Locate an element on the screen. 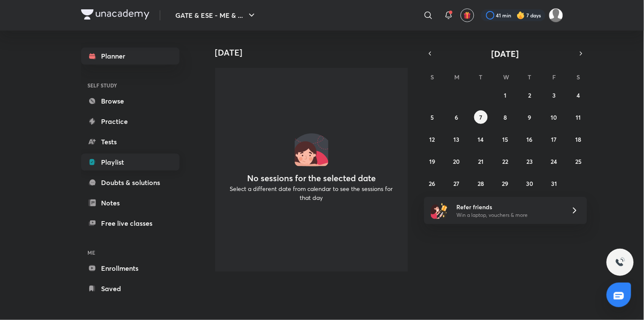 This screenshot has width=644, height=320. img: avatar is located at coordinates (467, 15).